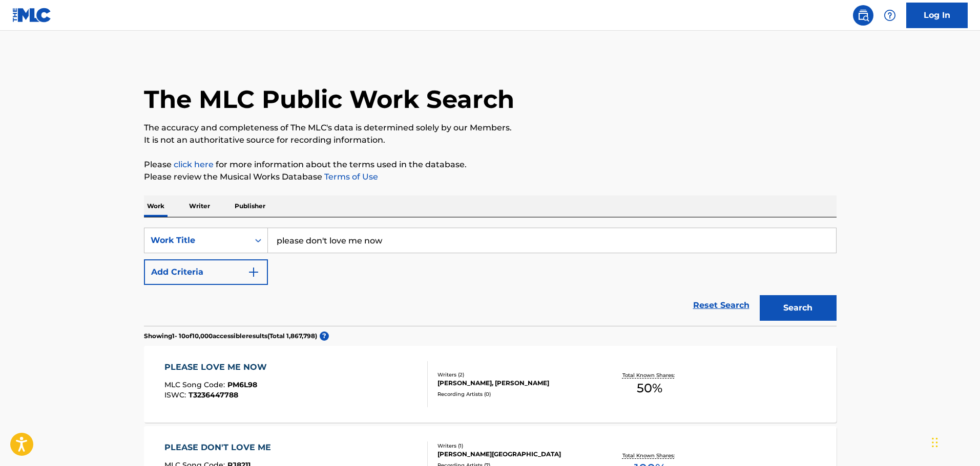  Describe the element at coordinates (937, 15) in the screenshot. I see `a: Log In` at that location.